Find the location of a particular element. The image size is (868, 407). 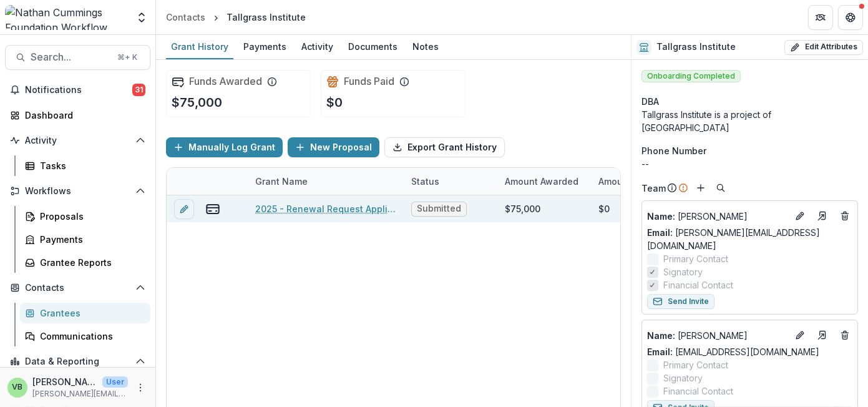

nav: breadcrumb is located at coordinates (236, 17).